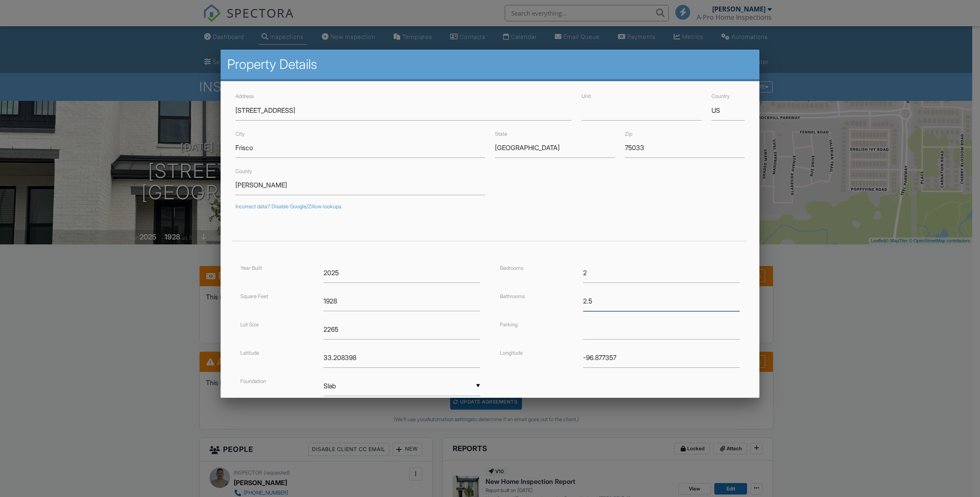 The height and width of the screenshot is (497, 980). Describe the element at coordinates (508, 325) in the screenshot. I see `label: Parking` at that location.